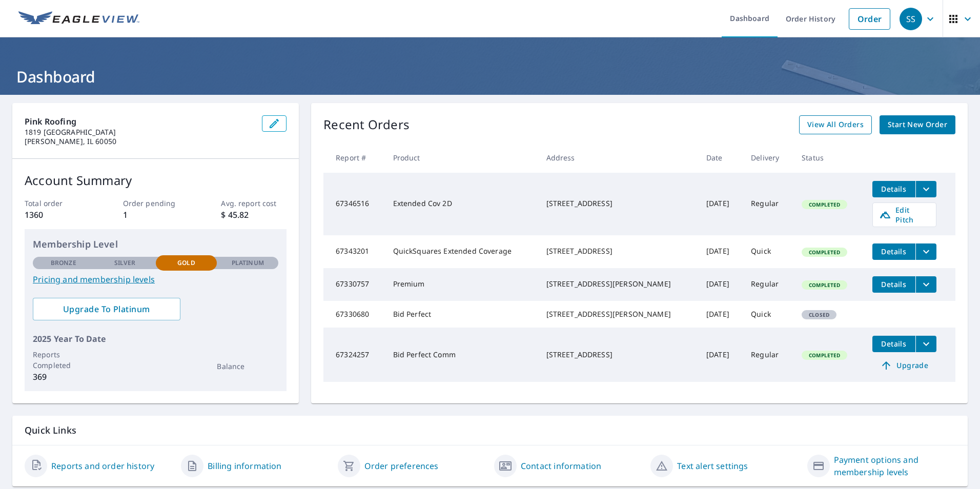  Describe the element at coordinates (461, 204) in the screenshot. I see `td: Extended Cov 2D` at that location.